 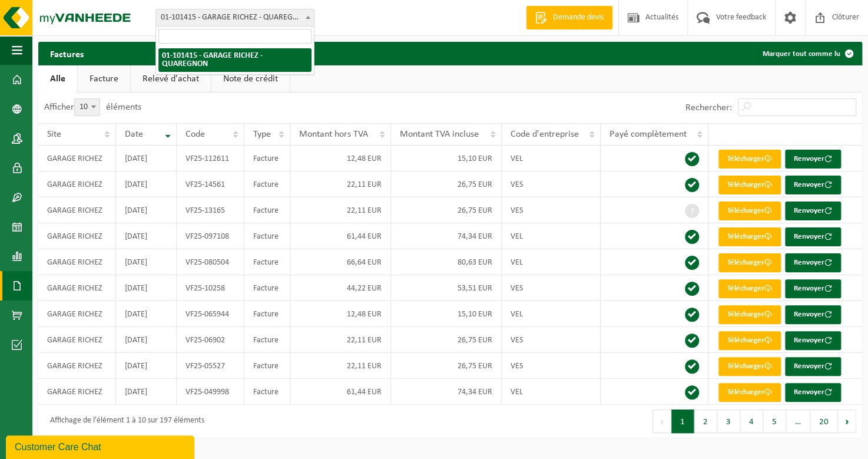 I want to click on button: 1, so click(x=683, y=421).